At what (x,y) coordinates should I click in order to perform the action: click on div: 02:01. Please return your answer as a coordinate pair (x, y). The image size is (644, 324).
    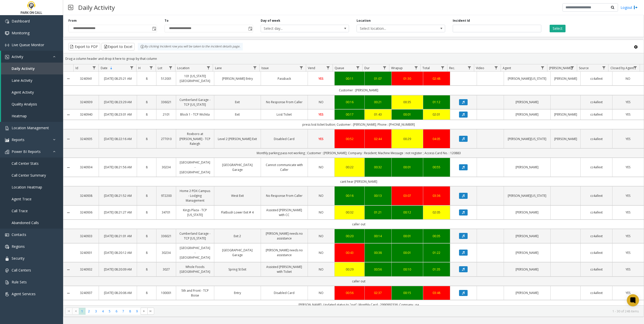
    Looking at the image, I should click on (437, 114).